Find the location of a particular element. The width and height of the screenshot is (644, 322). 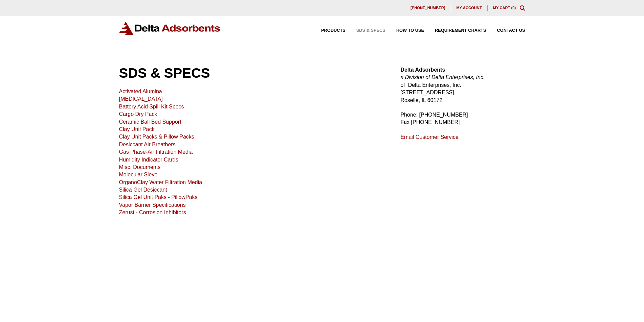

span: 0 is located at coordinates (513, 8).